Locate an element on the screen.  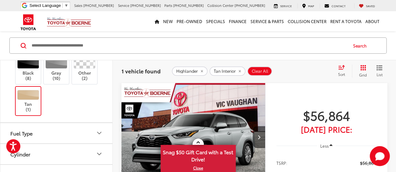
span: Less is located at coordinates (324, 146).